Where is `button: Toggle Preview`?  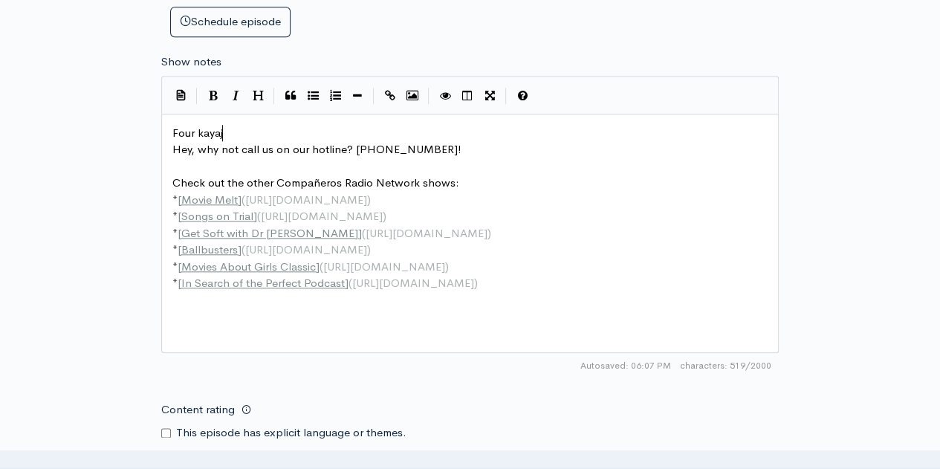
button: Toggle Preview is located at coordinates (445, 96).